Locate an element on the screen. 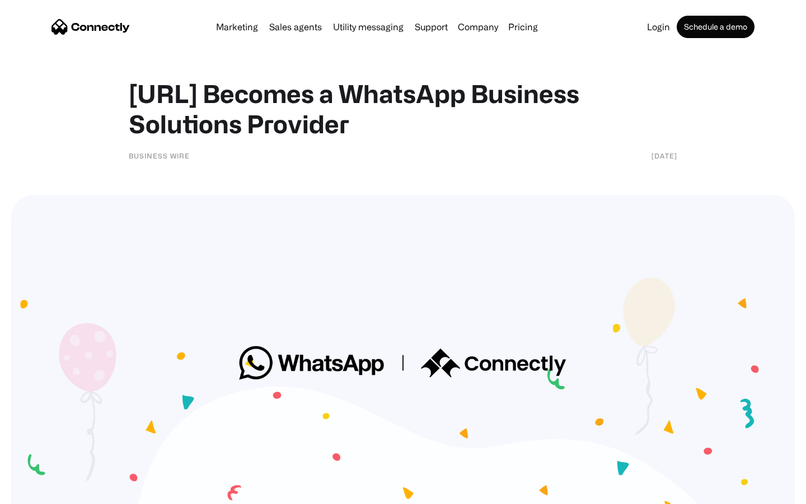 The width and height of the screenshot is (806, 504). a: Schedule a demo is located at coordinates (715, 27).